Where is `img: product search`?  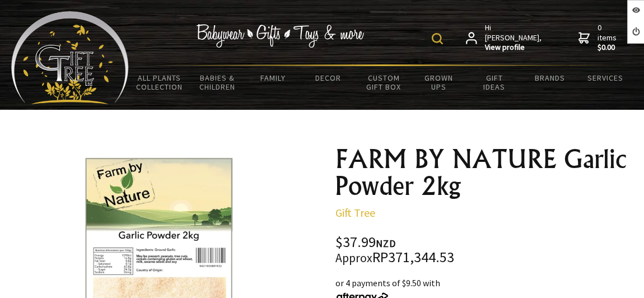 img: product search is located at coordinates (437, 39).